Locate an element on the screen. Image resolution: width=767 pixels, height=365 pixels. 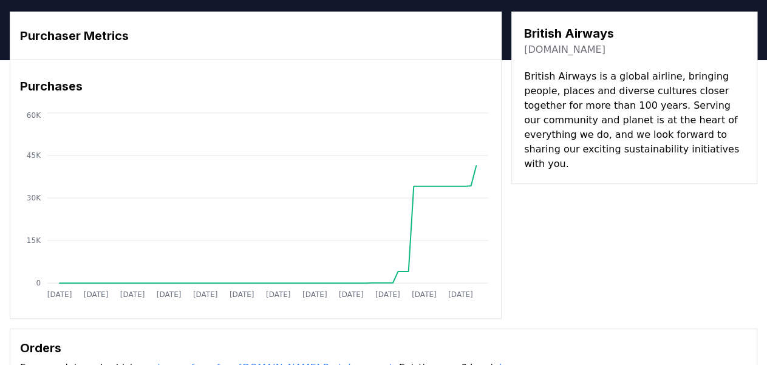
h3: Orders is located at coordinates (383, 348).